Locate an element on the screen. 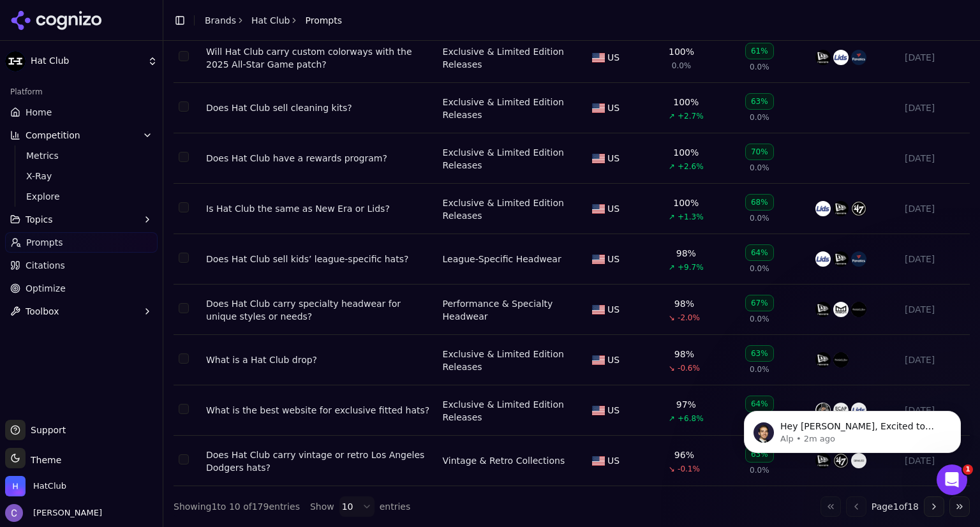 The height and width of the screenshot is (527, 980). a: Hat Club is located at coordinates (271, 21).